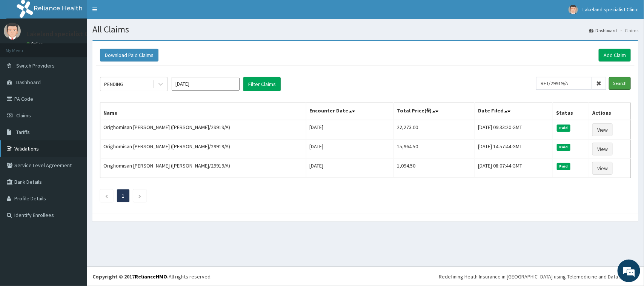 This screenshot has height=286, width=644. Describe the element at coordinates (74, 133) in the screenshot. I see `span: We're online!` at that location.